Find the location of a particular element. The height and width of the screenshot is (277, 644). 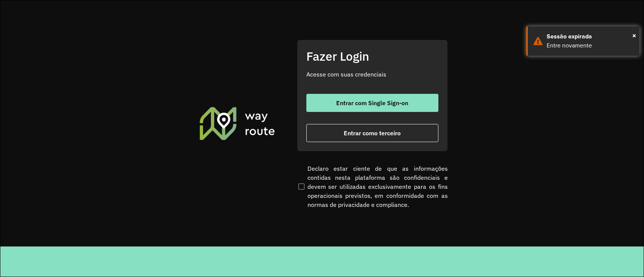

h2: Fazer Login is located at coordinates (372, 56).